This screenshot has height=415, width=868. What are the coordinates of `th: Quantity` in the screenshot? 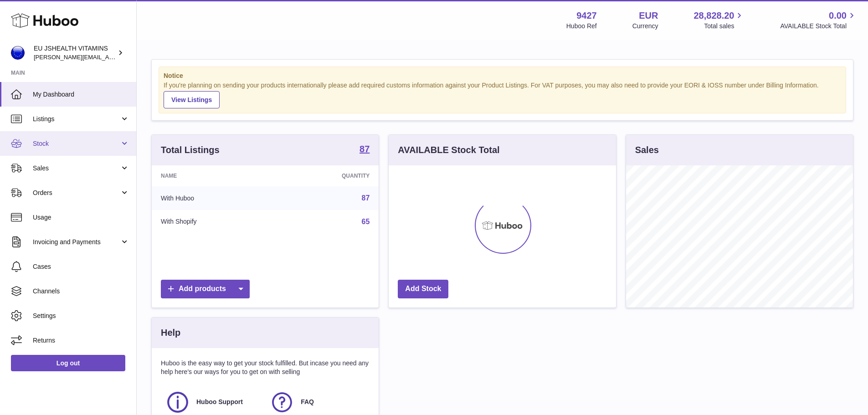 It's located at (327, 176).